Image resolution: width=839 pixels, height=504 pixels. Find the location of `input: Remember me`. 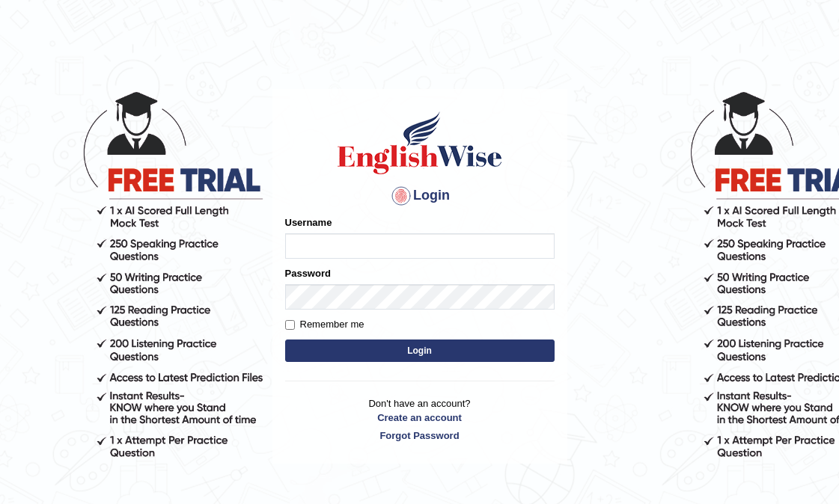

input: Remember me is located at coordinates (289, 324).